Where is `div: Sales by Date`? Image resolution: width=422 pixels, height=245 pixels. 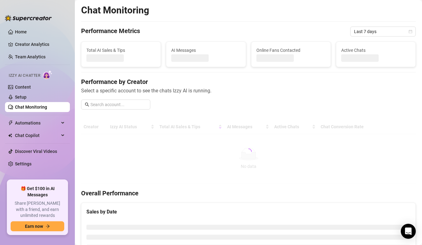 div: Sales by Date is located at coordinates (248, 211).